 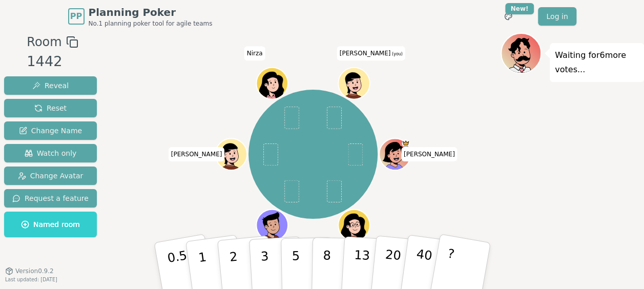 What do you see at coordinates (597, 63) in the screenshot?
I see `p: Waiting for 6 more votes...` at bounding box center [597, 63].